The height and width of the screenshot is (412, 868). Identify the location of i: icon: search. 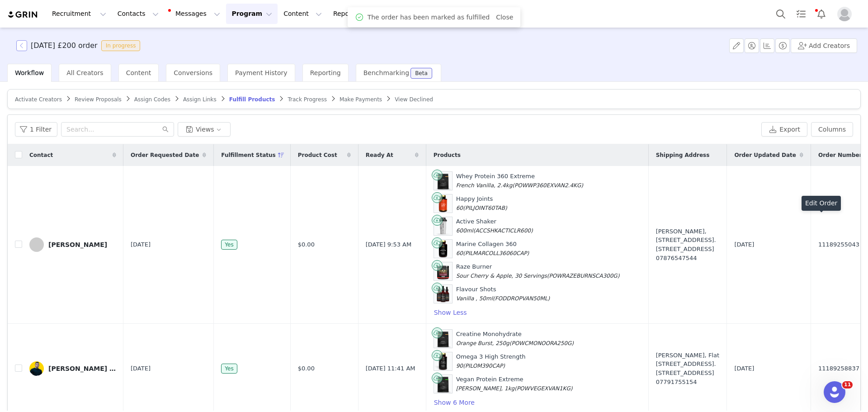
(165, 129).